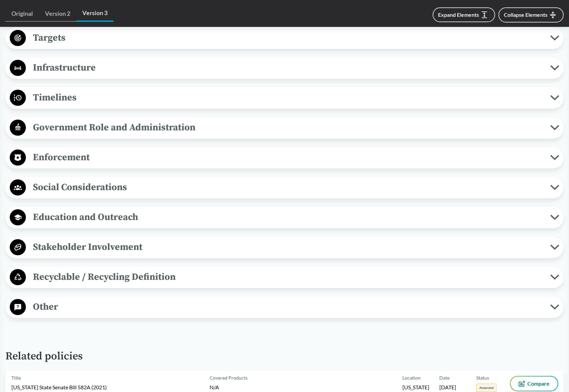  I want to click on button: Targets, so click(284, 38).